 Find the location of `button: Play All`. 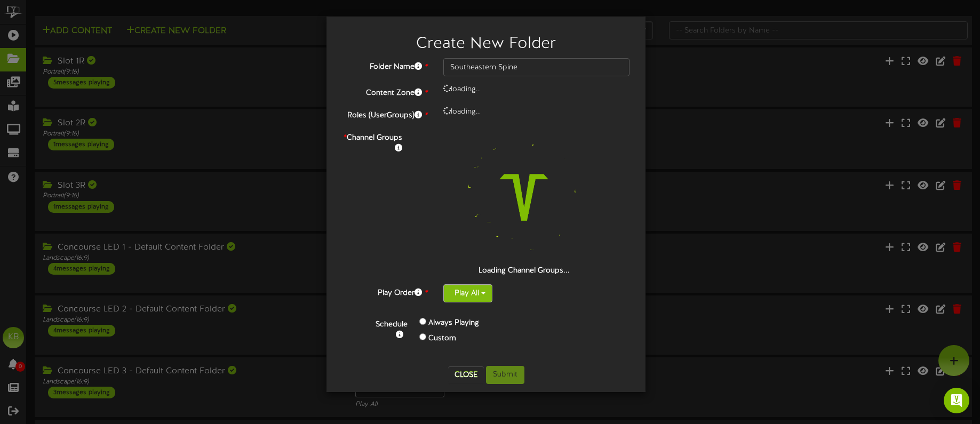

button: Play All is located at coordinates (468, 293).